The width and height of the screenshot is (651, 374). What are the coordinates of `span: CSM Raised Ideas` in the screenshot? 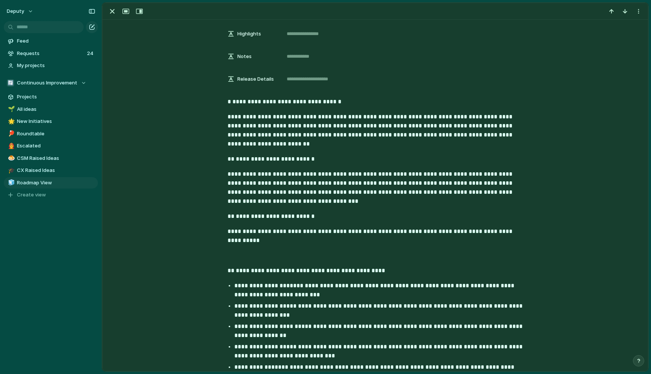 It's located at (56, 158).